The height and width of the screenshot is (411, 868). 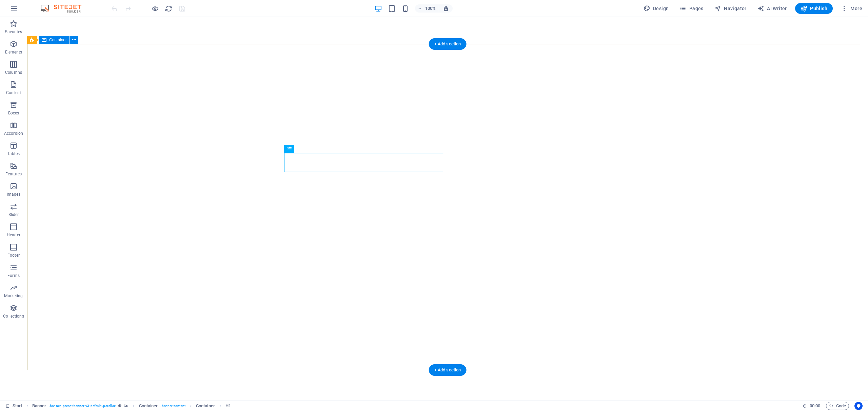 I want to click on p: Forms, so click(x=14, y=276).